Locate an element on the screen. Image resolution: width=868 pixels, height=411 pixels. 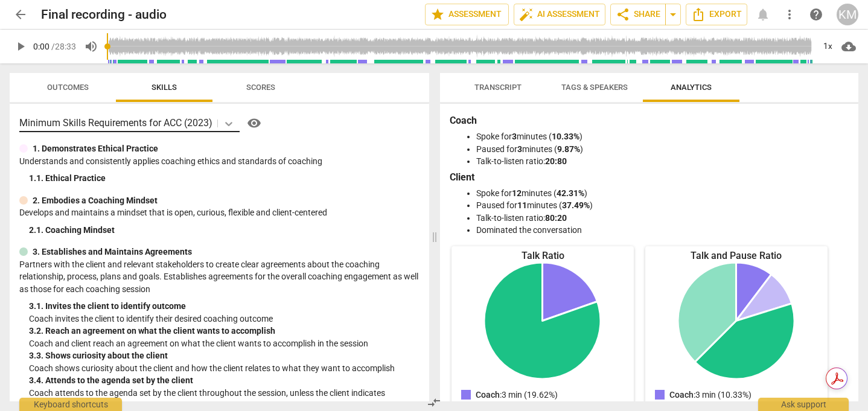
span: Tags & Speakers is located at coordinates (594, 87).